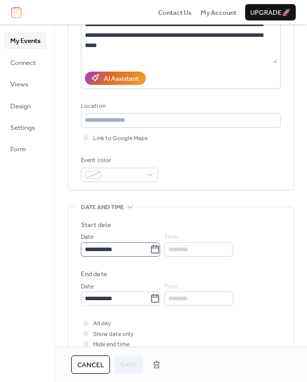 The image size is (307, 382). I want to click on span: Date and time, so click(102, 208).